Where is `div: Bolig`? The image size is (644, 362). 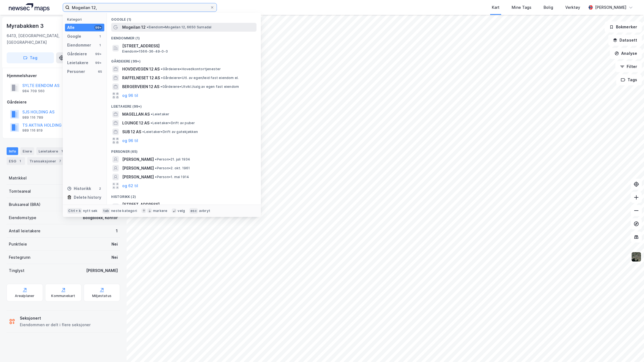
div: Bolig is located at coordinates (548, 8).